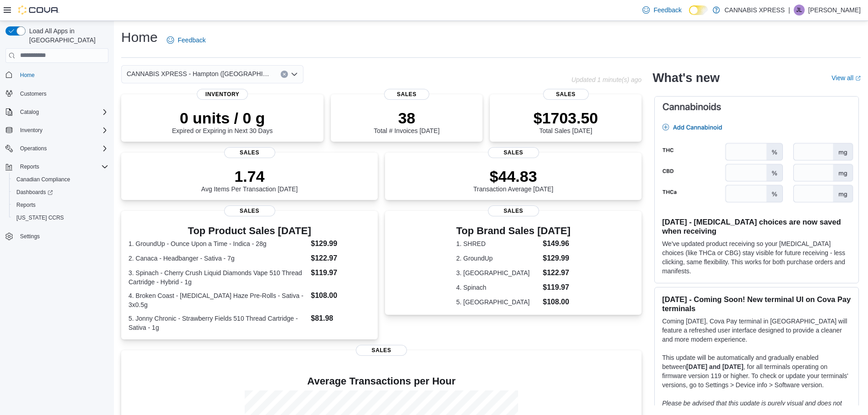 Image resolution: width=868 pixels, height=415 pixels. I want to click on a: Customers, so click(33, 94).